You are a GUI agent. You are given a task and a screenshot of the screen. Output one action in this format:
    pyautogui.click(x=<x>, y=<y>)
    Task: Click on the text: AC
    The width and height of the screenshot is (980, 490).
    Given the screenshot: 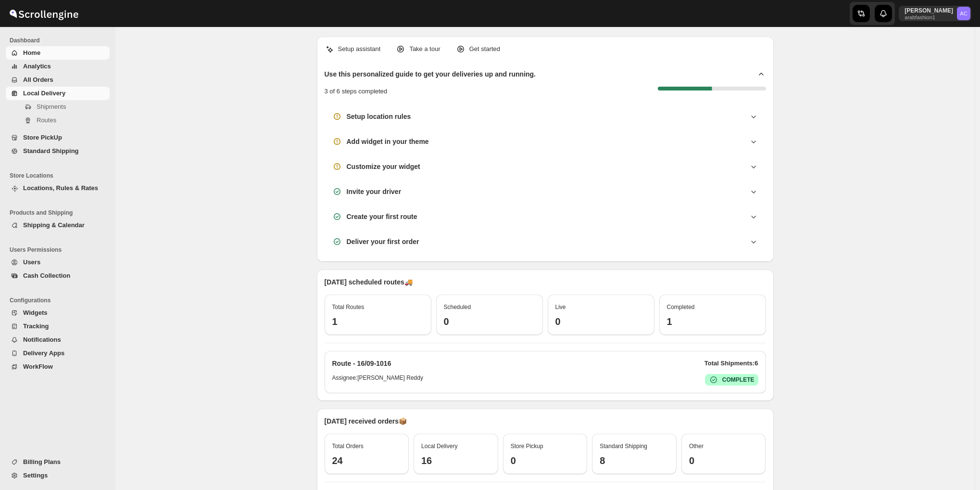 What is the action you would take?
    pyautogui.click(x=964, y=14)
    